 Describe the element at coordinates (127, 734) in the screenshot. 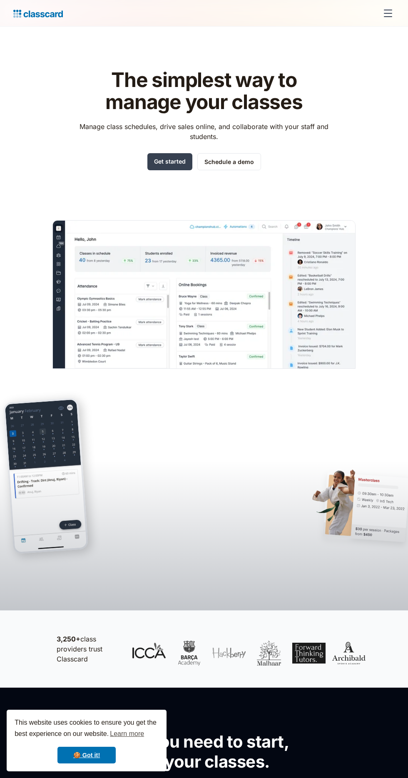

I see `a: learn more about cookies` at that location.